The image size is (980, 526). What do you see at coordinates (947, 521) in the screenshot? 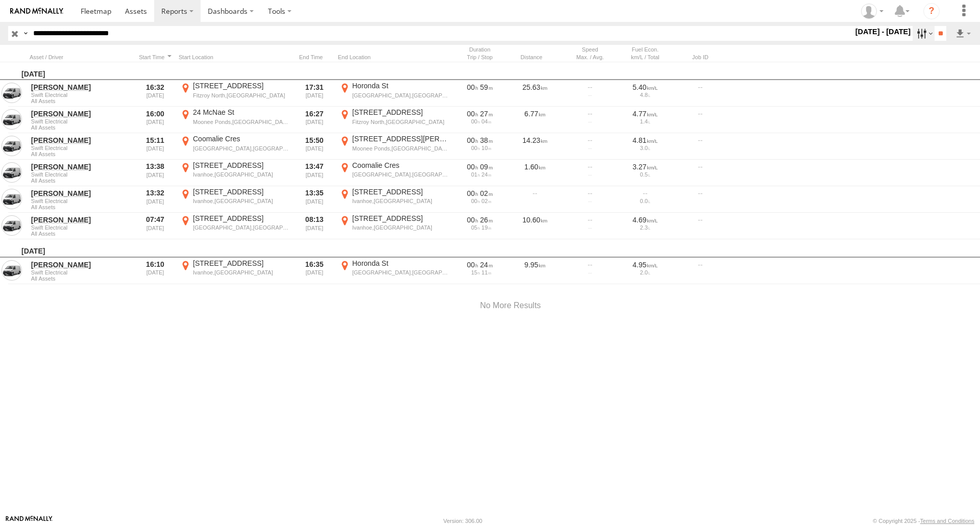
I see `a: Terms and Conditions` at bounding box center [947, 521].